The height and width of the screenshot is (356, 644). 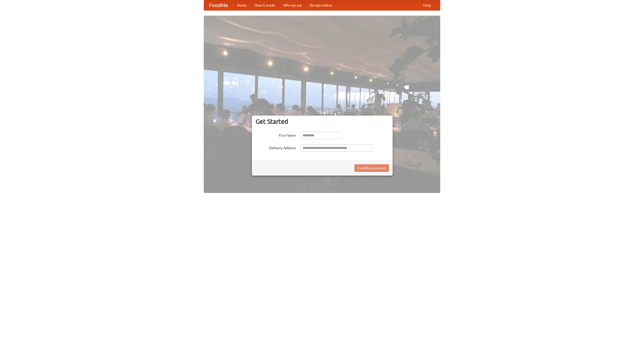 I want to click on button: Find Restaurants!, so click(x=372, y=168).